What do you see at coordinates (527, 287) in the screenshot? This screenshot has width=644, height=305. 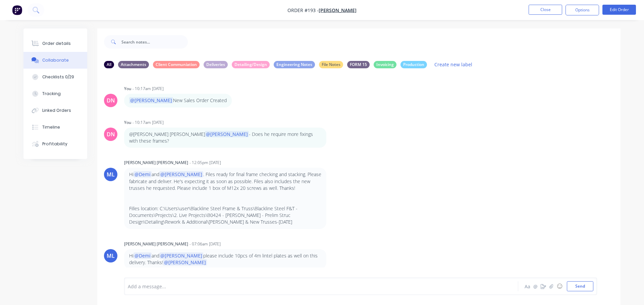 I see `button: Aa` at bounding box center [527, 287].